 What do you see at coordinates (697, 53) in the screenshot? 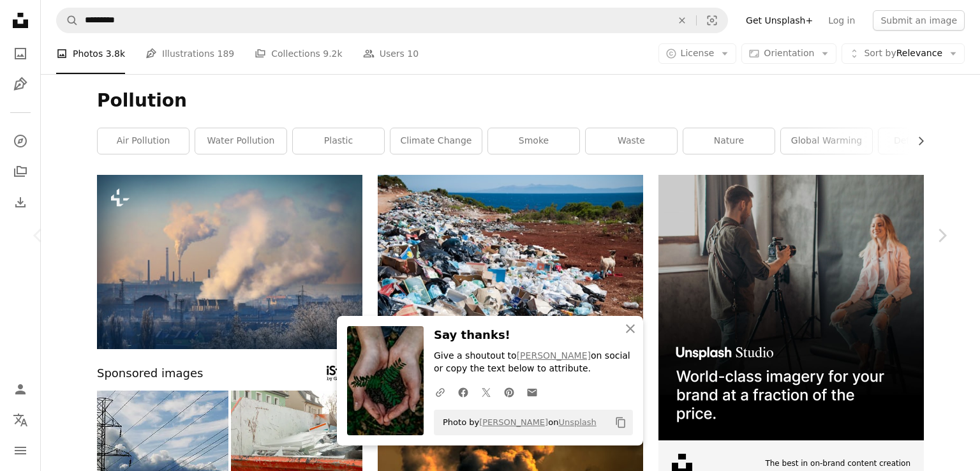
I see `button: License` at bounding box center [697, 53].